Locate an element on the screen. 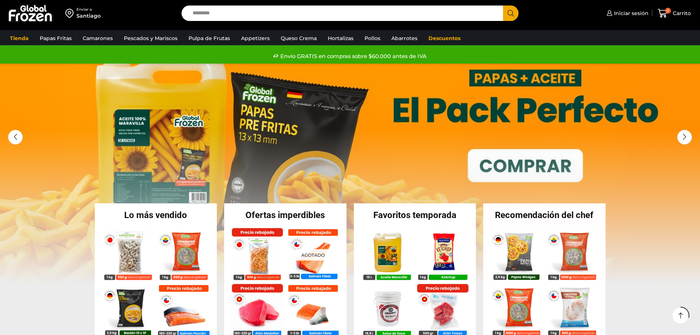 The width and height of the screenshot is (700, 335). a: Papas Fritas is located at coordinates (55, 38).